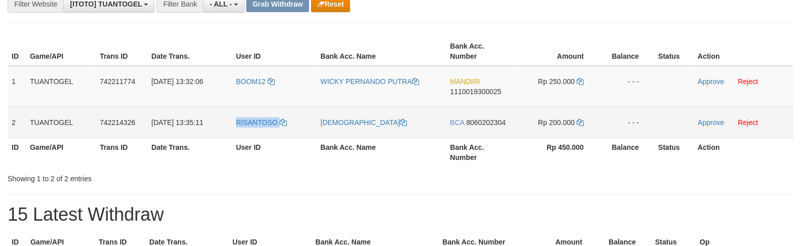  I want to click on span: BCA, so click(457, 123).